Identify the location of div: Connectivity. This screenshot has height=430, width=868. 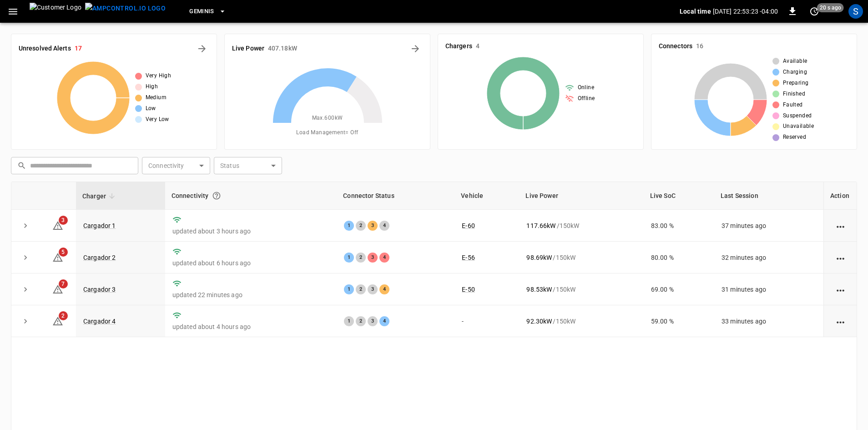
(251, 196).